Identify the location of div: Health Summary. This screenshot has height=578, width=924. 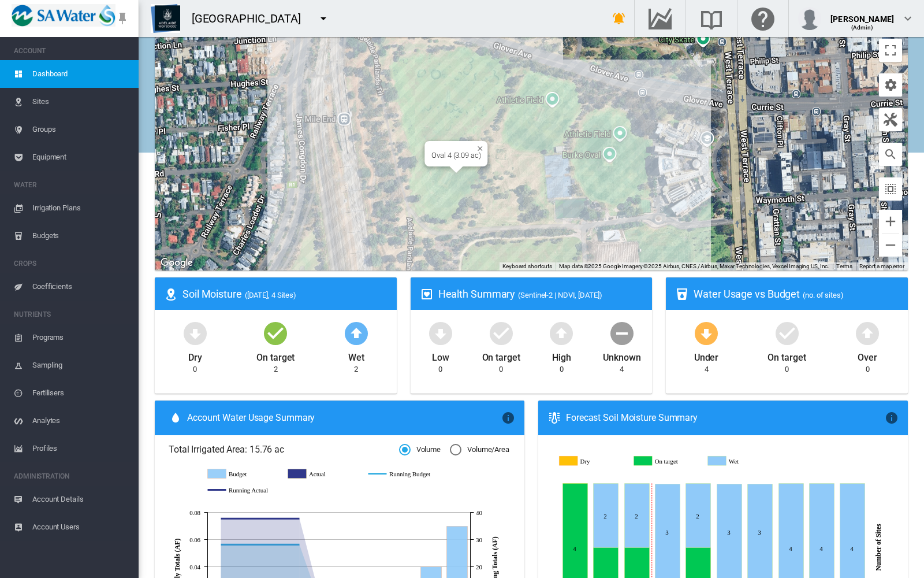
(540, 294).